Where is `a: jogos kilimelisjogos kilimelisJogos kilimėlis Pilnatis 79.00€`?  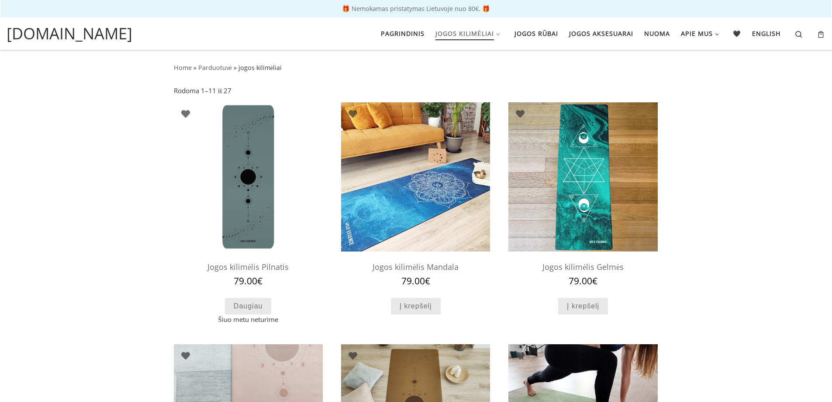
a: jogos kilimelisjogos kilimelisJogos kilimėlis Pilnatis 79.00€ is located at coordinates (248, 194).